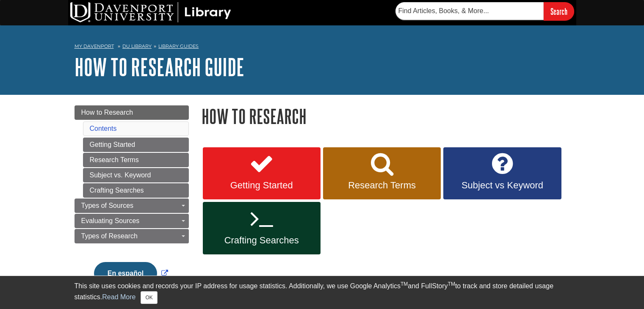 The height and width of the screenshot is (309, 644). Describe the element at coordinates (470, 11) in the screenshot. I see `input: Find Articles, Books, & More...` at that location.